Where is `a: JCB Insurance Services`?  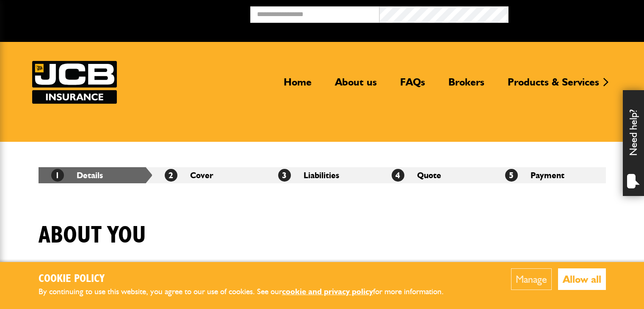 a: JCB Insurance Services is located at coordinates (74, 83).